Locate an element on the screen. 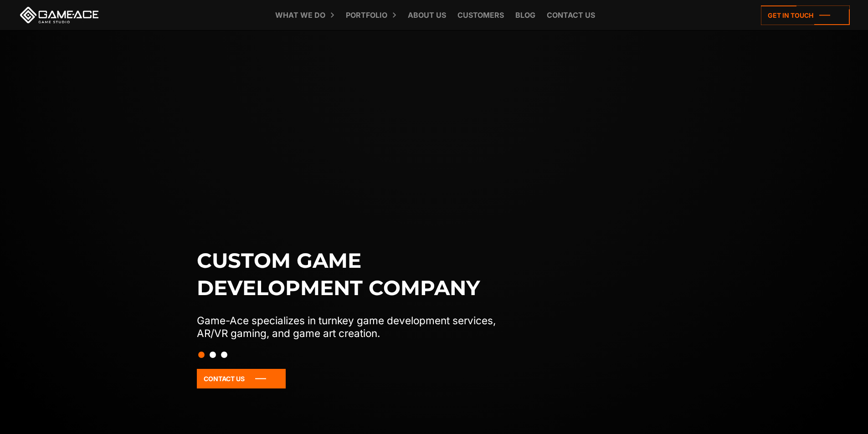 The width and height of the screenshot is (868, 434). h1: Custom game development company is located at coordinates (356, 274).